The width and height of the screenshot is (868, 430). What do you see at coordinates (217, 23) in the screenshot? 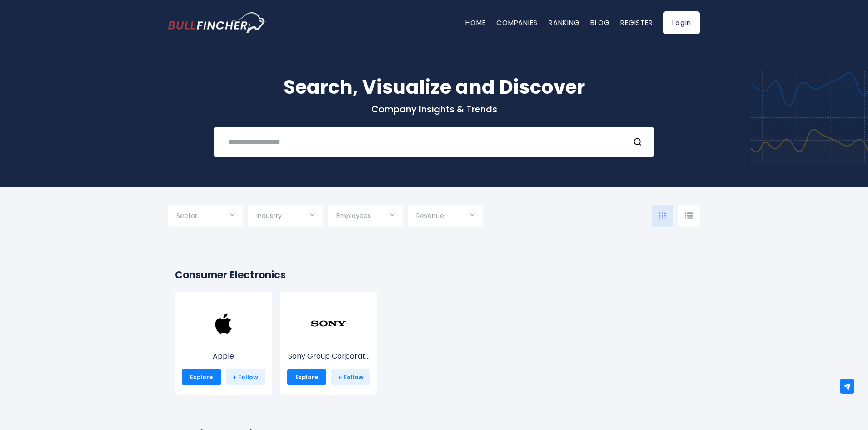
I see `a: Go to homepage` at bounding box center [217, 23].